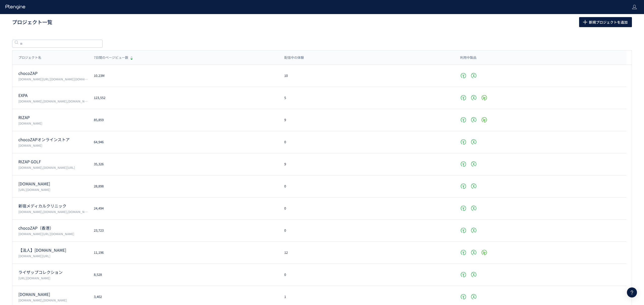 Image resolution: width=644 pixels, height=305 pixels. What do you see at coordinates (183, 142) in the screenshot?
I see `div: 64,946` at bounding box center [183, 142].